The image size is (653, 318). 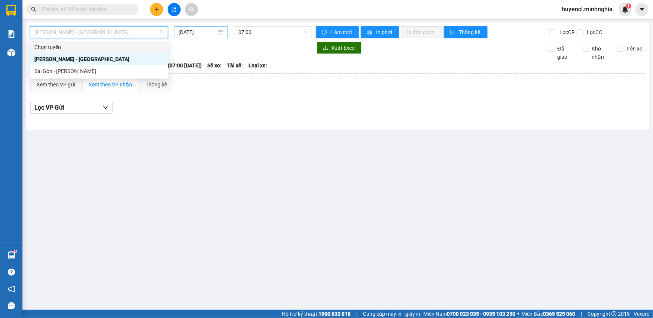 I want to click on div: Xem theo VP gửi, so click(x=56, y=85).